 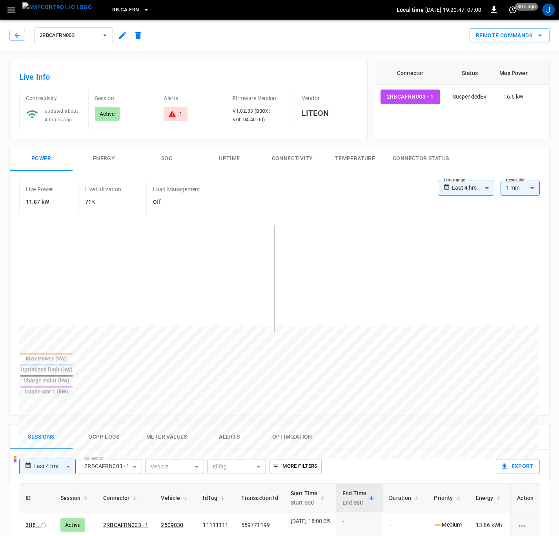 I want to click on span: 2RBCAFRN003, so click(x=69, y=35).